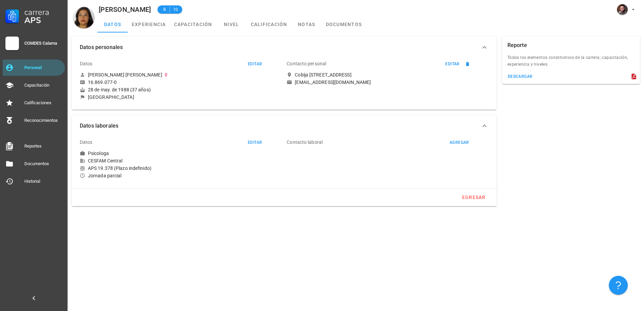 This screenshot has height=311, width=644. I want to click on button: Datos personales, so click(284, 47).